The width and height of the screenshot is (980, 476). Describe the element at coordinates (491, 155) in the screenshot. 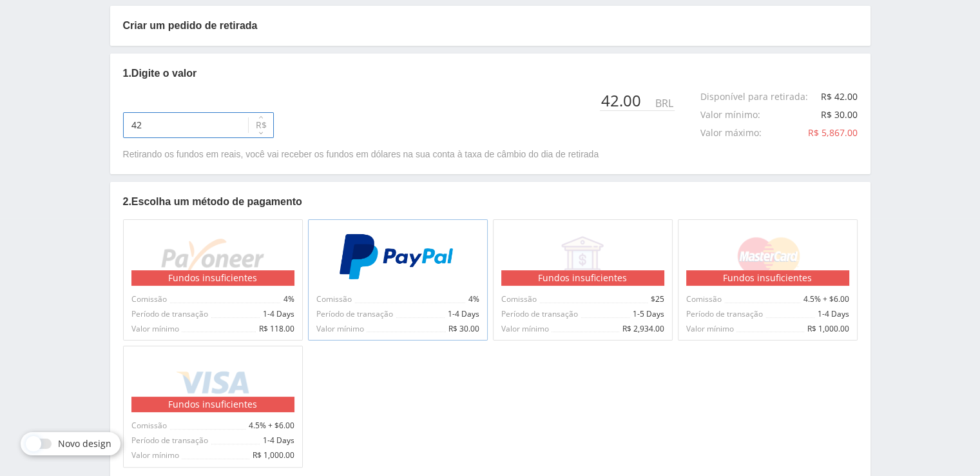

I see `p: Retirando os fundos em reais, você vai receber os fundos em dólares na sua conta à taxa de câmbio...` at that location.